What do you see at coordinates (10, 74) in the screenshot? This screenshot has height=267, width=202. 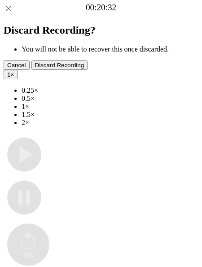 I see `button: 1×` at bounding box center [10, 74].